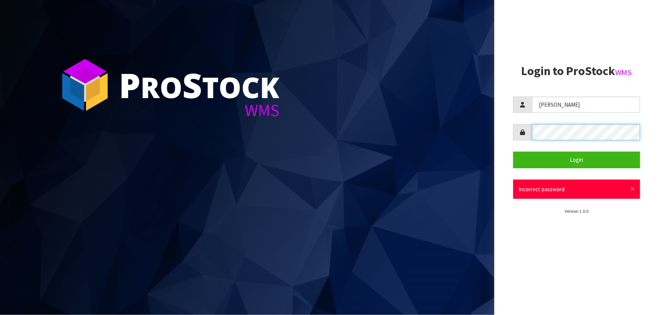  Describe the element at coordinates (576, 211) in the screenshot. I see `small: Version 1.0.0` at that location.